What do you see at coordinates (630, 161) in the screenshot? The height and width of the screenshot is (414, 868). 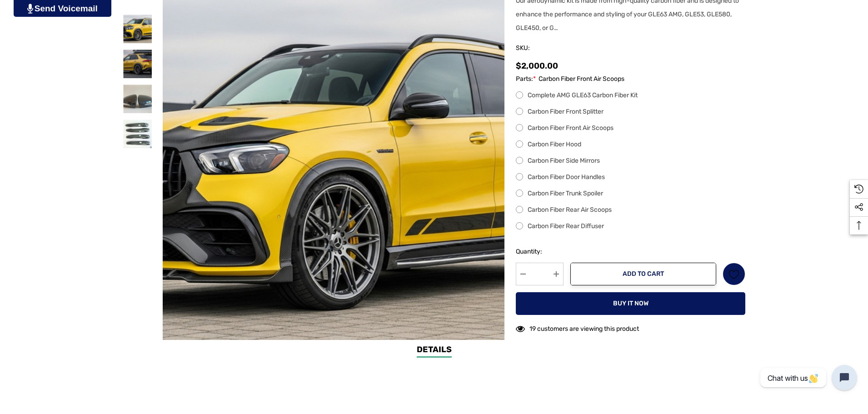 I see `label: Carbon Fiber Side Mirrors` at bounding box center [630, 161].